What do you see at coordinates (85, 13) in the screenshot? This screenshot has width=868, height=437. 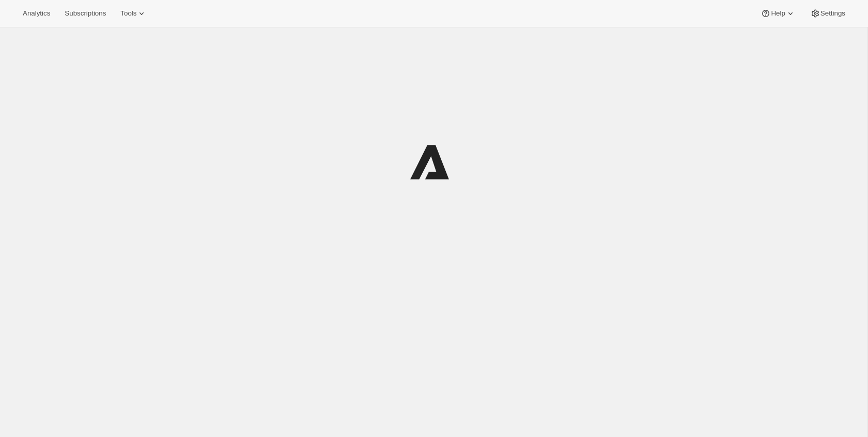 I see `button: Subscriptions` at bounding box center [85, 13].